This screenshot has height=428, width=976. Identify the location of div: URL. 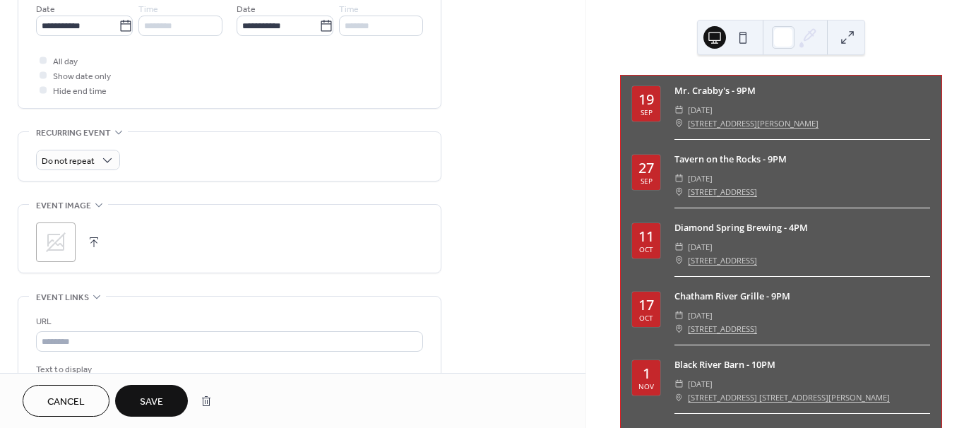
(228, 321).